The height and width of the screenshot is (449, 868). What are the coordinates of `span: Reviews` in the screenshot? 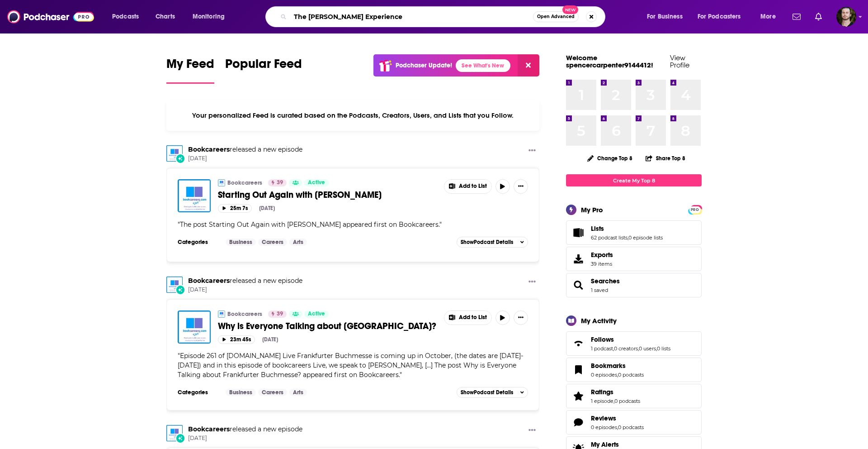 It's located at (603, 418).